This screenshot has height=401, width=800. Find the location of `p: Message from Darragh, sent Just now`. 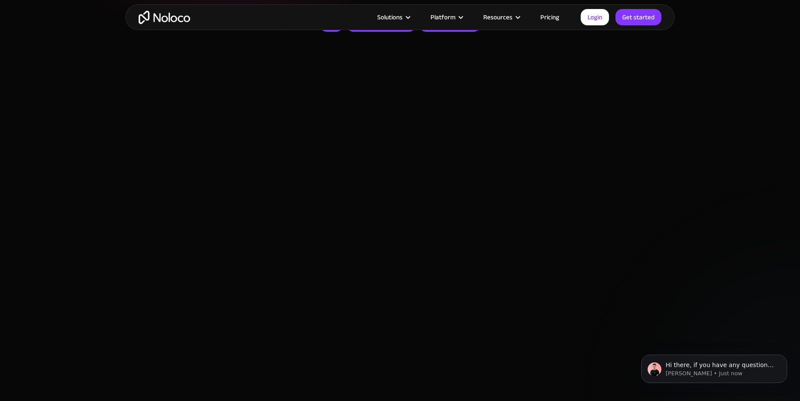

p: Message from Darragh, sent Just now is located at coordinates (93, 37).